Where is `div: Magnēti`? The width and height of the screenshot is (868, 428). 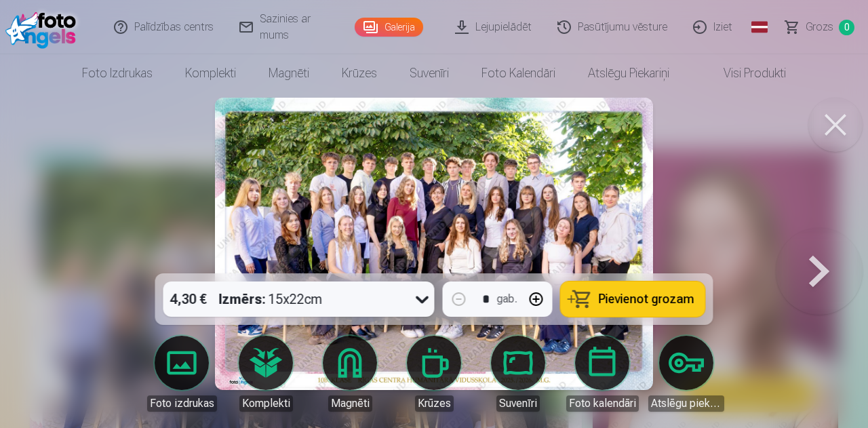
div: Magnēti is located at coordinates (350, 403).